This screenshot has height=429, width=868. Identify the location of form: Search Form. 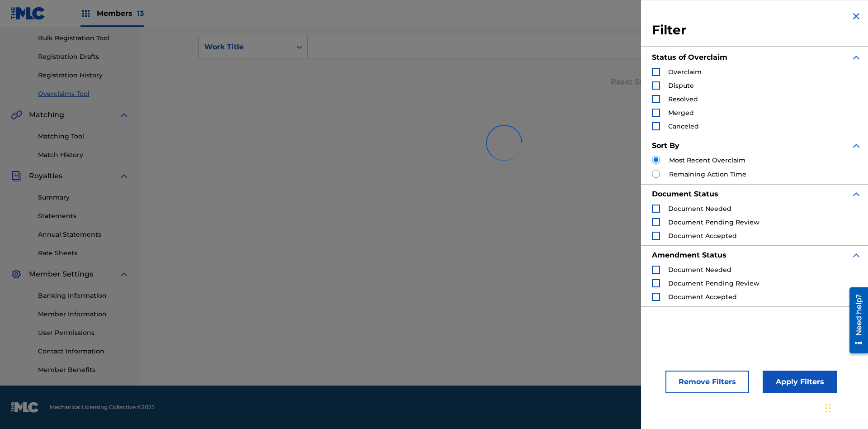
(504, 68).